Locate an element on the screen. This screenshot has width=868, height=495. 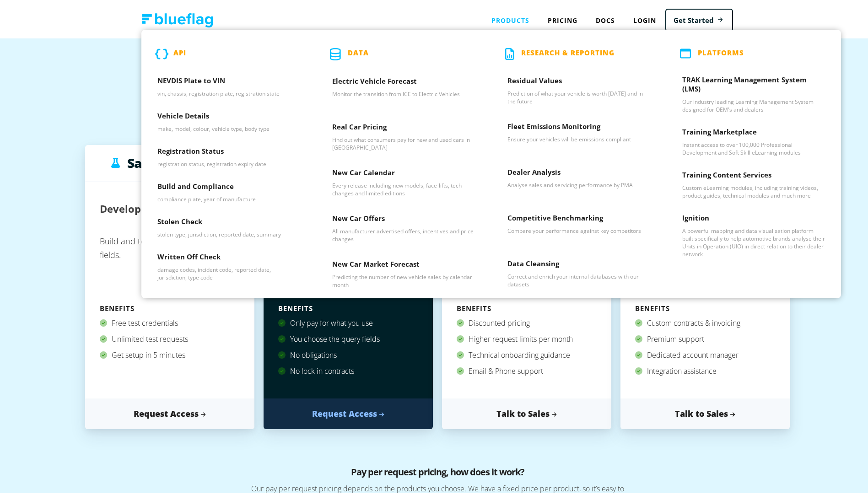
h3: Stolen Check is located at coordinates (228, 222).